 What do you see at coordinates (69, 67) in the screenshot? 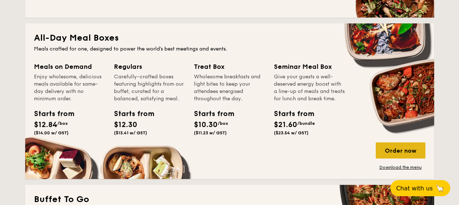
I see `div: Meals on Demand` at bounding box center [69, 67].